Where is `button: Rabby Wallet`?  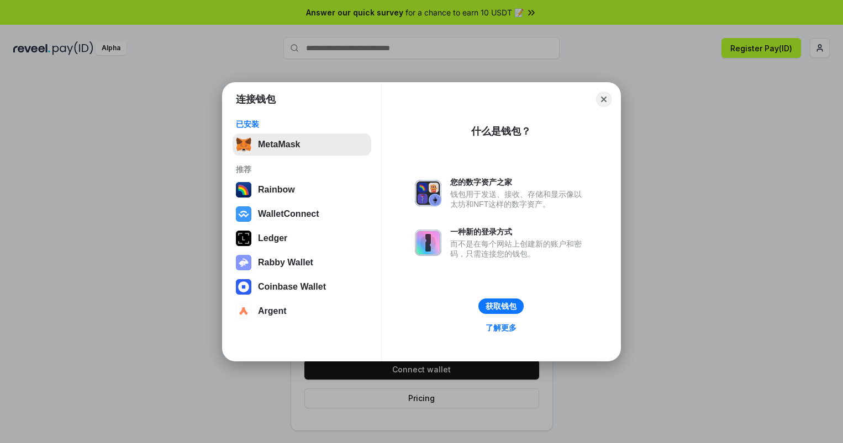
button: Rabby Wallet is located at coordinates (302, 263).